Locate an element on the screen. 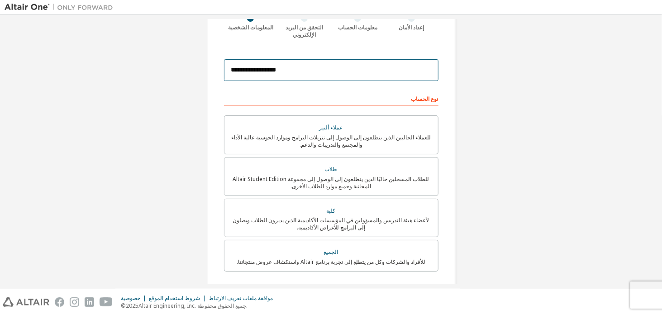 The image size is (662, 315). font: 2025 is located at coordinates (132, 305).